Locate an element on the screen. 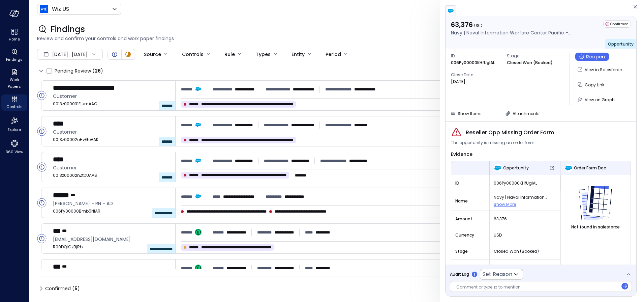 This screenshot has width=642, height=302. div: Types is located at coordinates (263, 54).